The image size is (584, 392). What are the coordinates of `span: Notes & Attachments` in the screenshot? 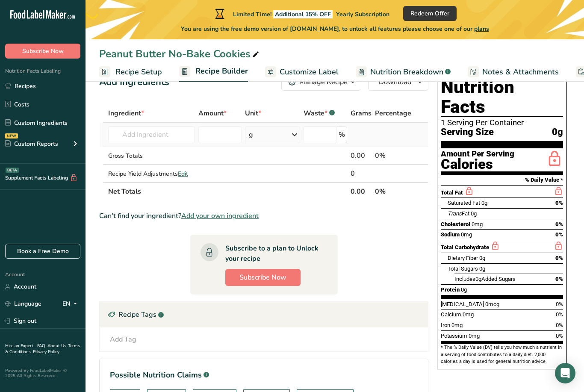 It's located at (520, 72).